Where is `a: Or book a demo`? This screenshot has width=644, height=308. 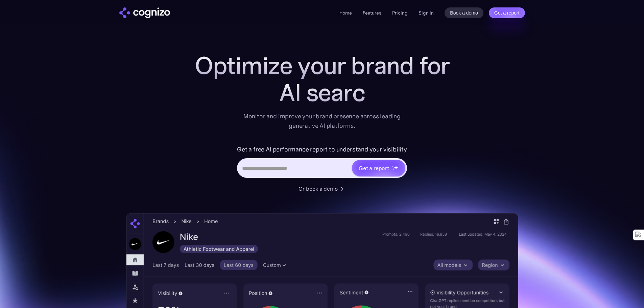 a: Or book a demo is located at coordinates (322, 189).